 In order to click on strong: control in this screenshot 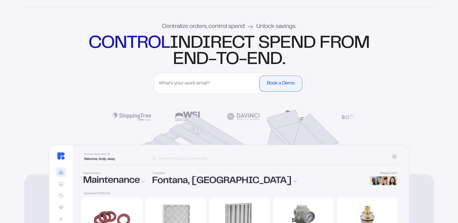, I will do `click(129, 44)`.